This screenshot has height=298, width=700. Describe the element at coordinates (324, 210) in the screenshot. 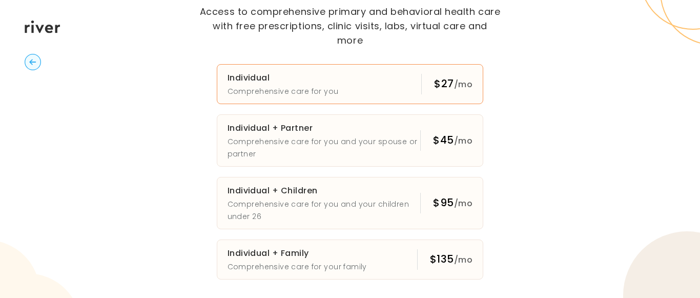

I see `p: Comprehensive care for you and your children under 26` at that location.